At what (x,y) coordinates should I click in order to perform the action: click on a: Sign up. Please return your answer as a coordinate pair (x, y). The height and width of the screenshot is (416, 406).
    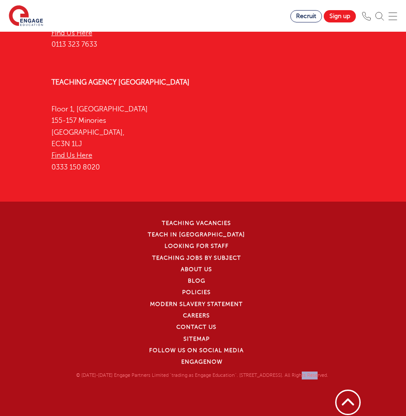
    Looking at the image, I should click on (340, 16).